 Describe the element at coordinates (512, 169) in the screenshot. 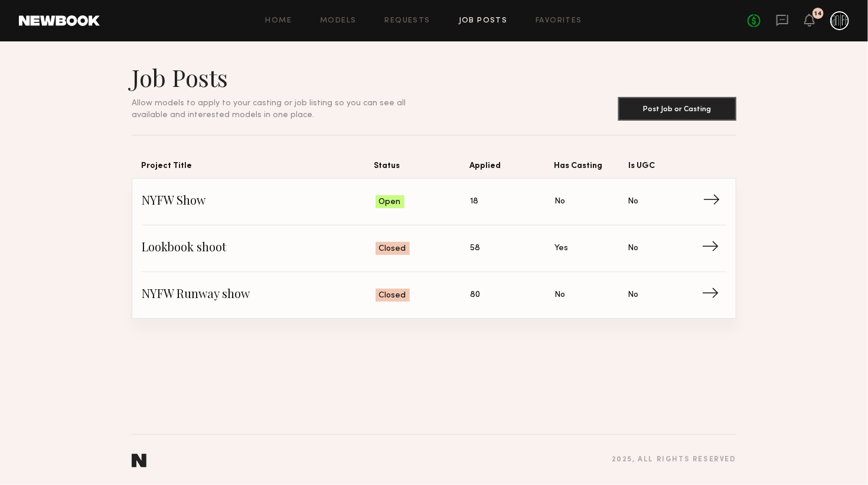

I see `span: Applied` at that location.